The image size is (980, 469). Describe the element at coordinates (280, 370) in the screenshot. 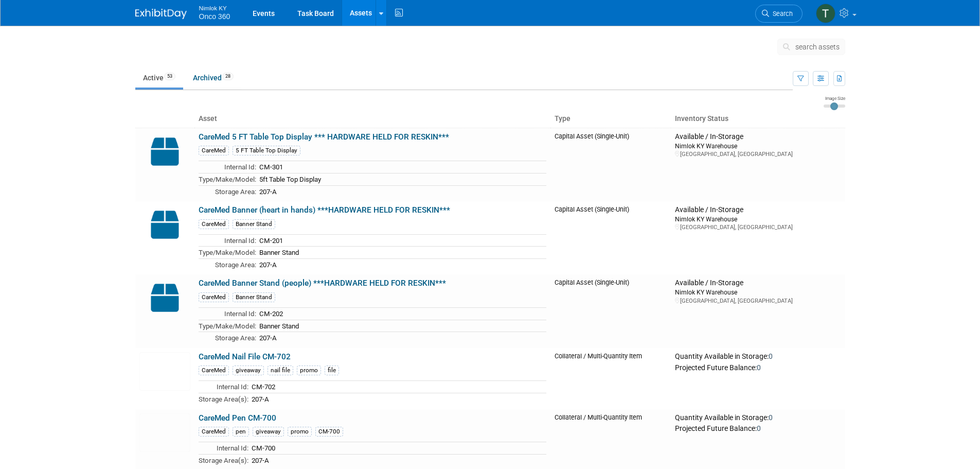

I see `div: nail file` at that location.